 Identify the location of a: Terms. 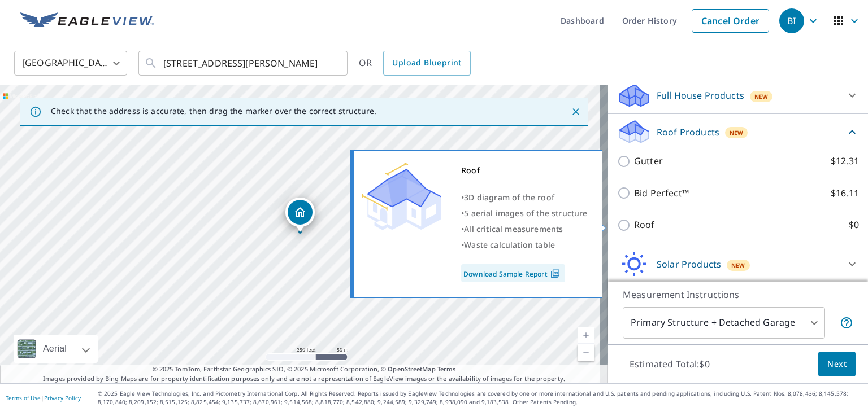
(447, 369).